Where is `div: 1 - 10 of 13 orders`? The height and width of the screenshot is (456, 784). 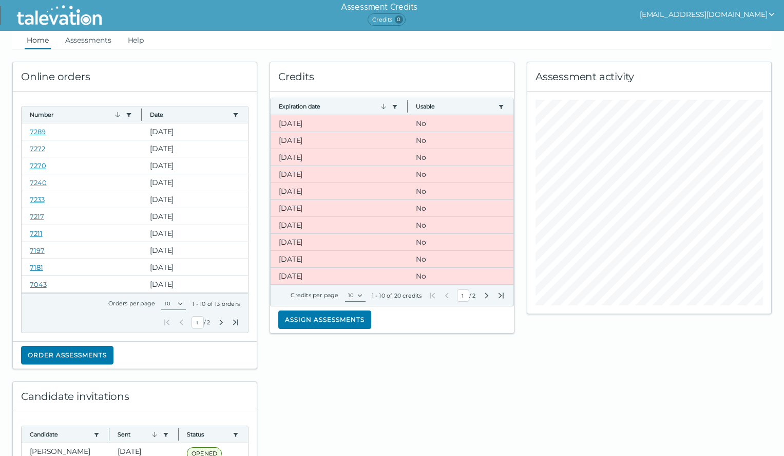
div: 1 - 10 of 13 orders is located at coordinates (216, 304).